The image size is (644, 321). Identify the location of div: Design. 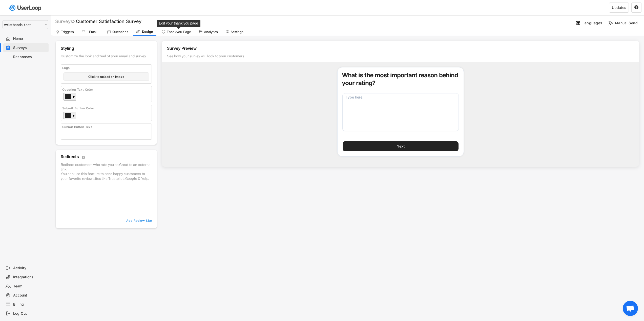
(148, 32).